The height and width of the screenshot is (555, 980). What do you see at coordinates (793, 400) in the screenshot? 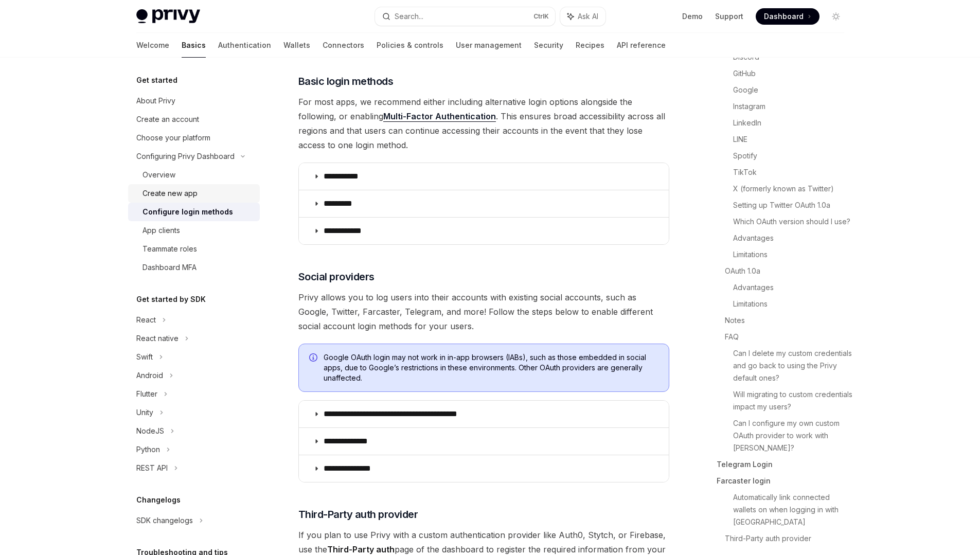
I see `a: Will migrating to custom credentials impact my users?` at bounding box center [793, 400].